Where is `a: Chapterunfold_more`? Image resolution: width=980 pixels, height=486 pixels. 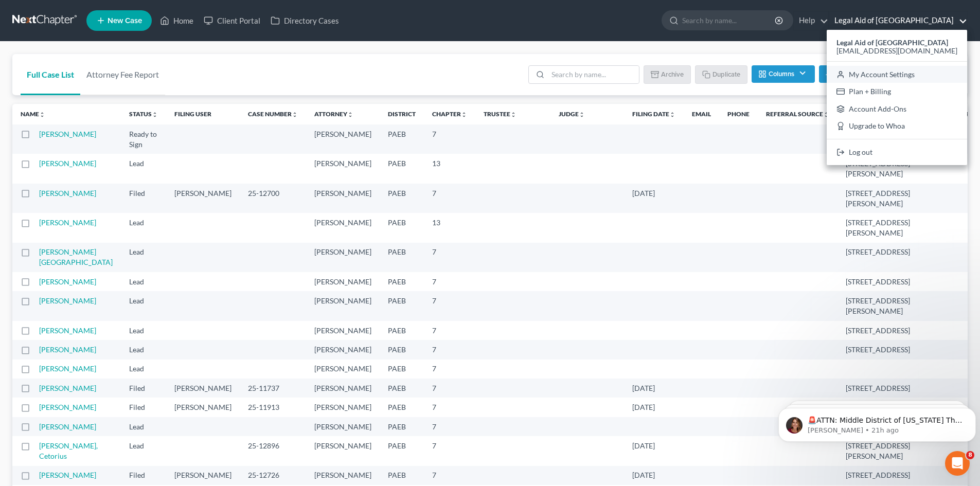 a: Chapterunfold_more is located at coordinates (450, 114).